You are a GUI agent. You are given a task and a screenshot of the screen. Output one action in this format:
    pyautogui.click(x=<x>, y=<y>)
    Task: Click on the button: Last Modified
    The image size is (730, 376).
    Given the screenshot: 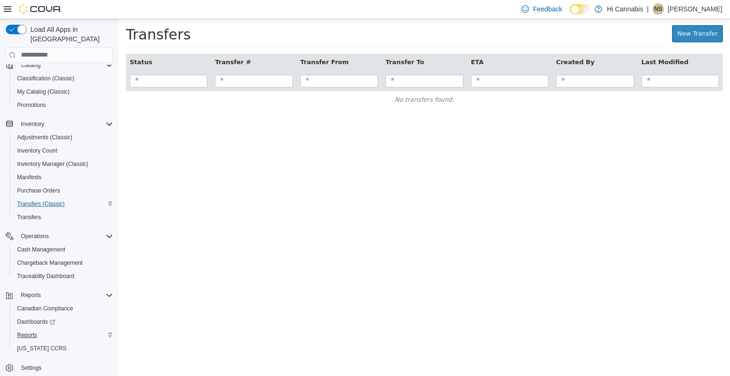 What is the action you would take?
    pyautogui.click(x=547, y=43)
    